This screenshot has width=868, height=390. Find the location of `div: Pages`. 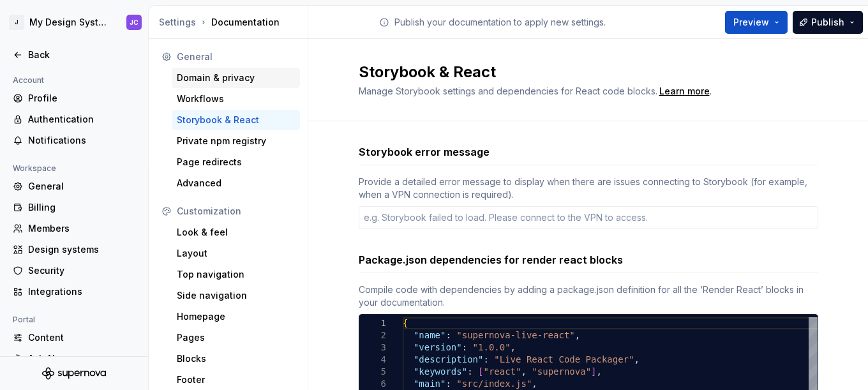

div: Pages is located at coordinates (235, 338).